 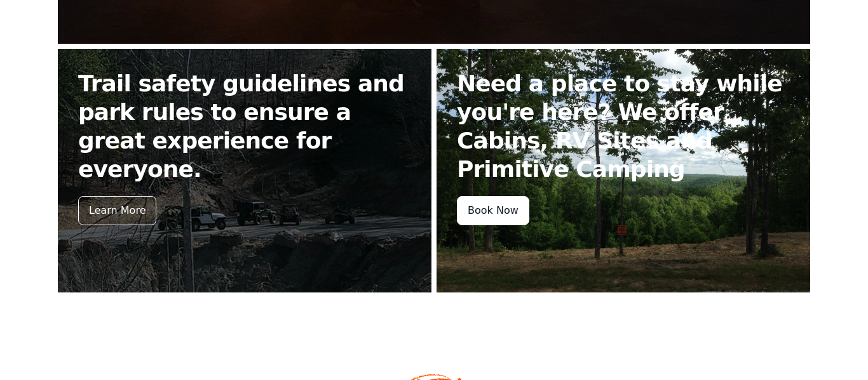 I want to click on h2: Need a place to stay while you're here? We offer Cabins, RV Sites and Primitive Camping, so click(x=623, y=126).